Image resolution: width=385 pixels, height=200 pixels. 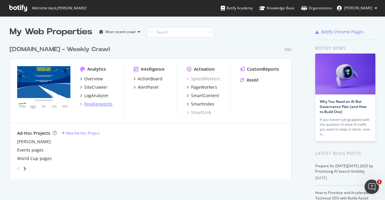 I want to click on div: LogAnalyzer, so click(x=96, y=96).